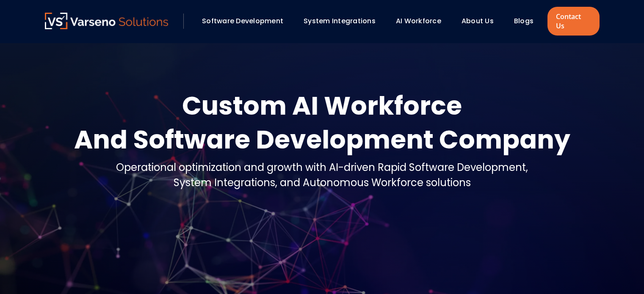 The image size is (644, 294). I want to click on a: System Integrations, so click(340, 21).